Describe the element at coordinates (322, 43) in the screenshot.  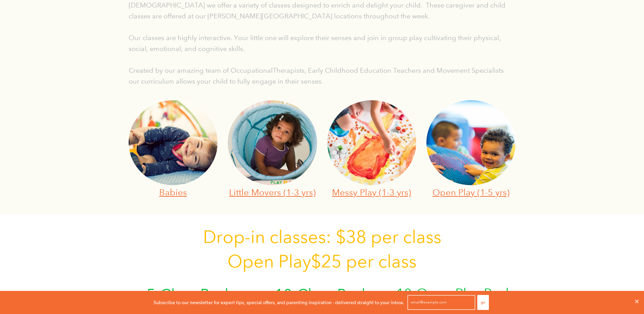
I see `p: Our classes are highly interactive. Your little one will explore their senses and join in group p...` at that location.